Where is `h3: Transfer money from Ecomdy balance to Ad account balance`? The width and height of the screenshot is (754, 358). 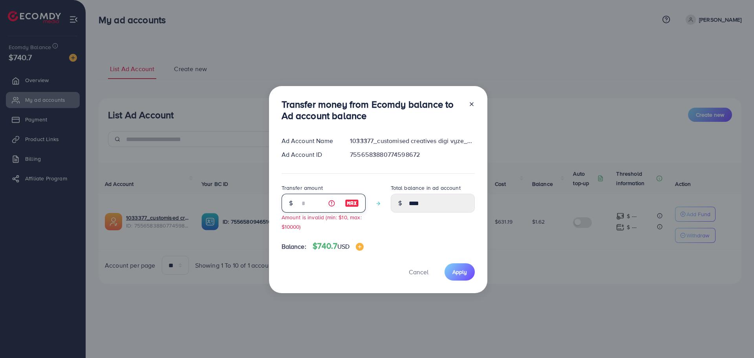 h3: Transfer money from Ecomdy balance to Ad account balance is located at coordinates (372, 110).